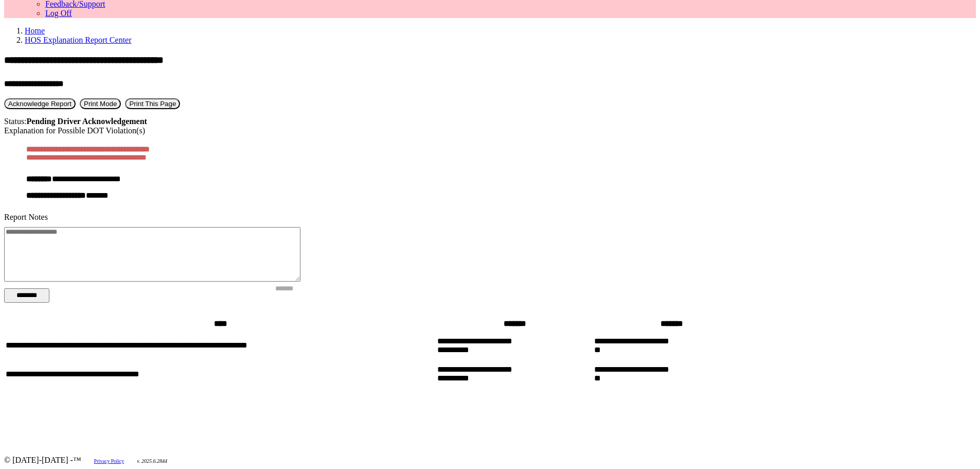  I want to click on div: Explanation for Possible DOT Violation(s), so click(490, 130).